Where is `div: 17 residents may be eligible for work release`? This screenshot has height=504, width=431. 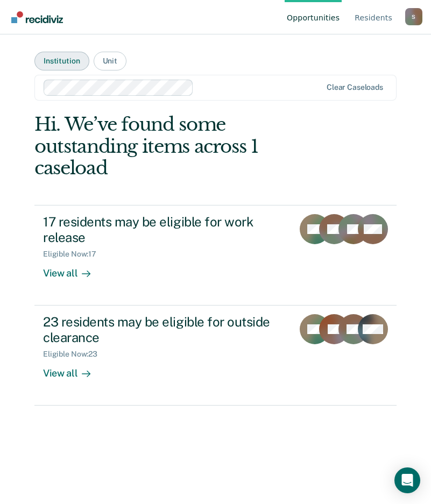
div: 17 residents may be eligible for work release is located at coordinates (164, 230).